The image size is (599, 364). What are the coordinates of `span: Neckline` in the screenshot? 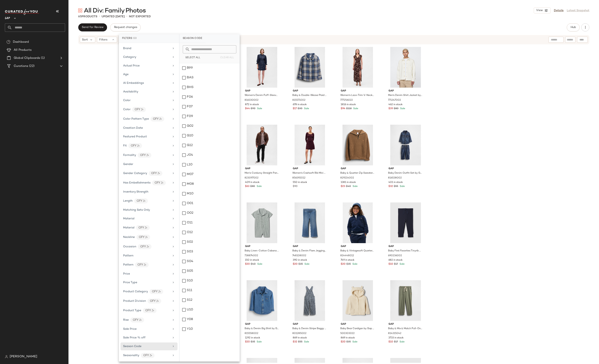 It's located at (129, 237).